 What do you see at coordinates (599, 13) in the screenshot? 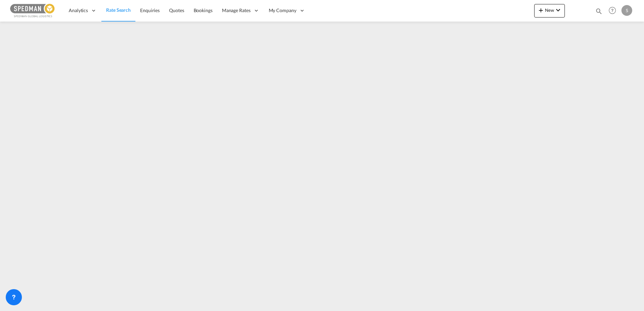
I see `div: icon-magnify` at bounding box center [599, 13].